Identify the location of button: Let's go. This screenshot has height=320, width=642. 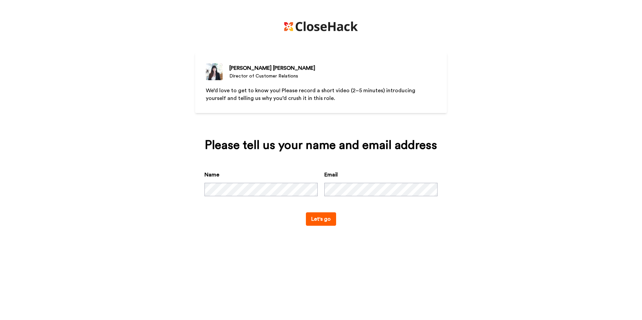
(321, 219).